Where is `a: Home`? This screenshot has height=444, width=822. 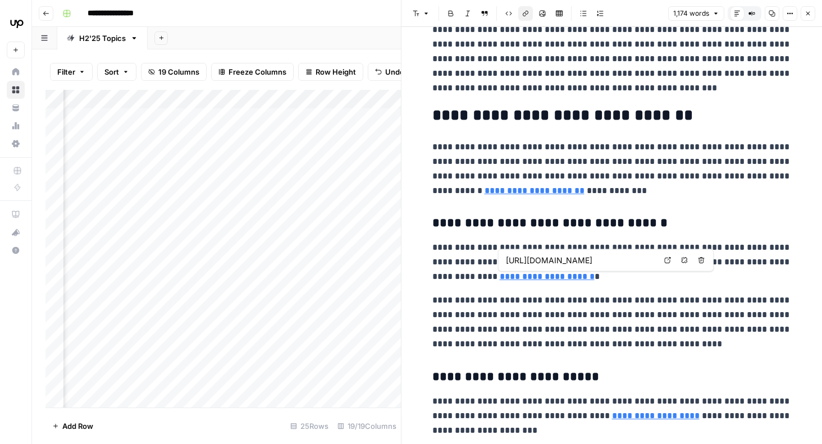 a: Home is located at coordinates (16, 72).